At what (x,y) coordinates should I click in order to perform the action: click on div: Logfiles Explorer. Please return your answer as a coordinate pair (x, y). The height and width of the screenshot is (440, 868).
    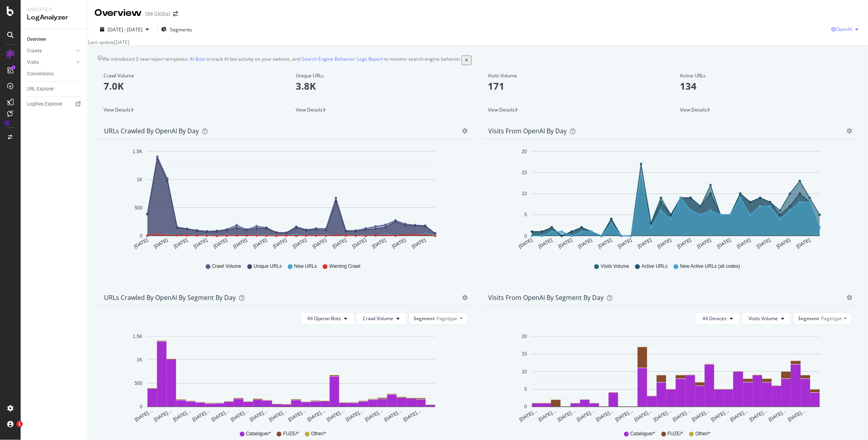
    Looking at the image, I should click on (45, 104).